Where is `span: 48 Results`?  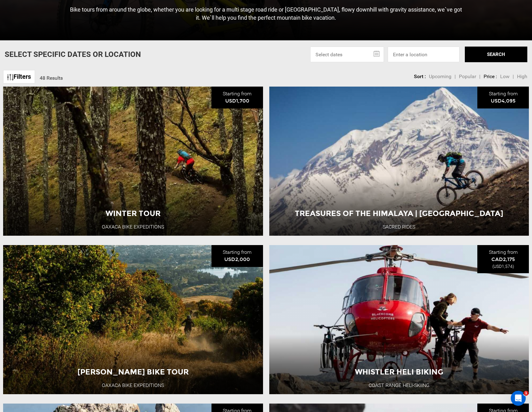 span: 48 Results is located at coordinates (51, 78).